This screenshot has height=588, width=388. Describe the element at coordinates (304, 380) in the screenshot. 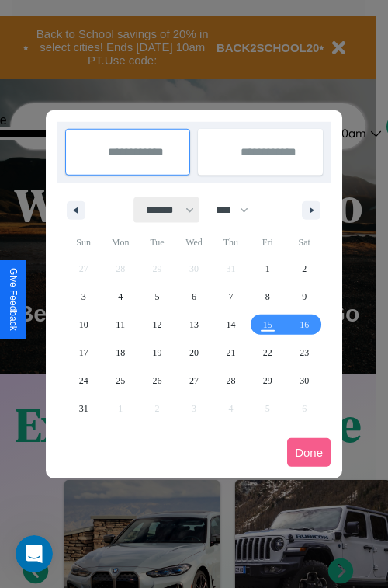

I see `button: 30` at that location.